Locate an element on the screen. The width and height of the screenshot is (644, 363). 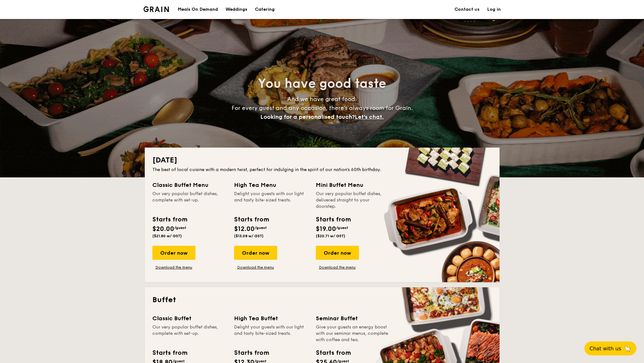
div: Seminar Buffet is located at coordinates (353, 318).